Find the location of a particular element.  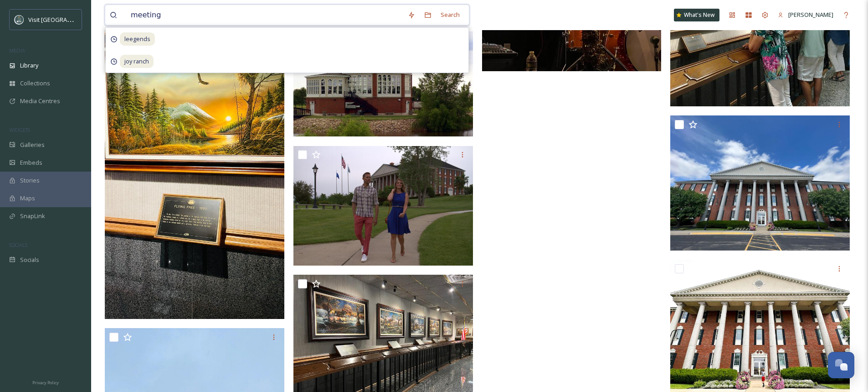

div: What's New is located at coordinates (696, 15).